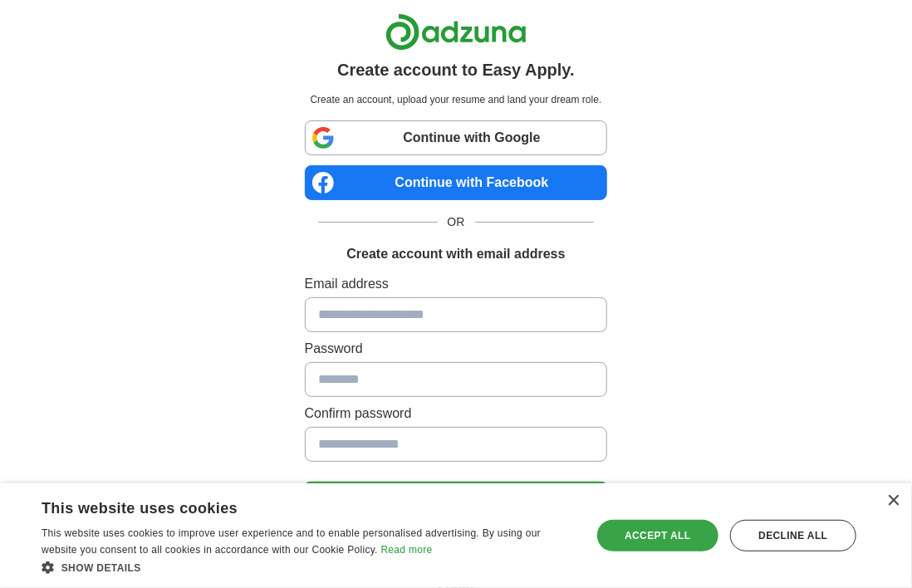  Describe the element at coordinates (291, 542) in the screenshot. I see `span: This website uses cookies to improve user experience and to enable personalised advertising. By u...` at that location.